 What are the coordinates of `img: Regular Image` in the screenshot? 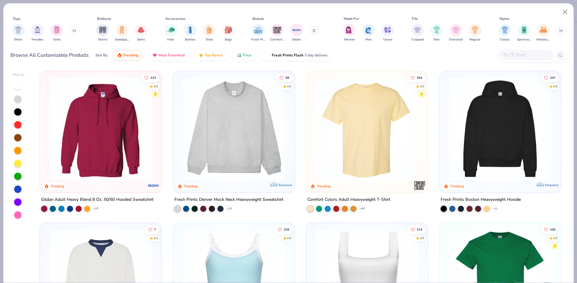 It's located at (475, 30).